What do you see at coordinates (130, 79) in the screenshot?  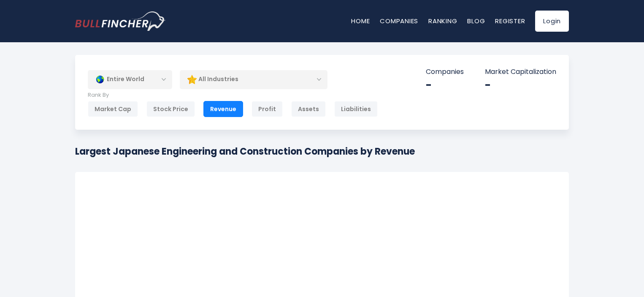 I see `div: Entire World` at bounding box center [130, 79].